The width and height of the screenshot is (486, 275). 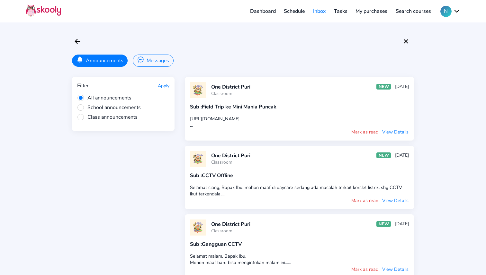 I want to click on img: Skooly, so click(x=43, y=10).